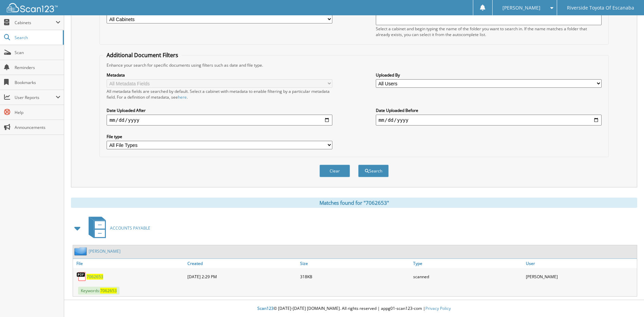 The height and width of the screenshot is (317, 644). I want to click on div: 318KB, so click(355, 276).